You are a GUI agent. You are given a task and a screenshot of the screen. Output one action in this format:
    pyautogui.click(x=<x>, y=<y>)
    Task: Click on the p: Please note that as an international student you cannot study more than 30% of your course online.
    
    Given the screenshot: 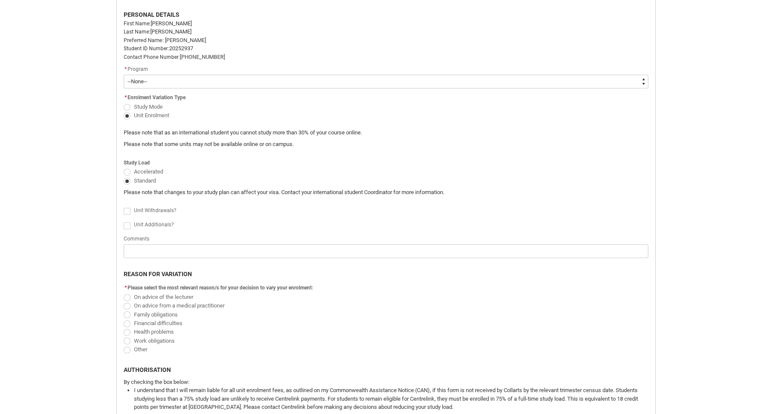 What is the action you would take?
    pyautogui.click(x=319, y=133)
    